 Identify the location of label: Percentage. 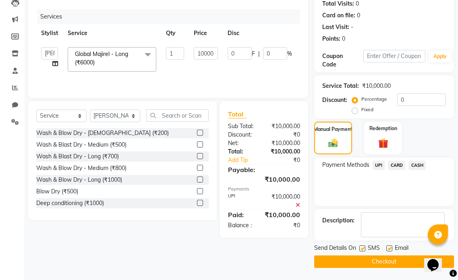
(374, 99).